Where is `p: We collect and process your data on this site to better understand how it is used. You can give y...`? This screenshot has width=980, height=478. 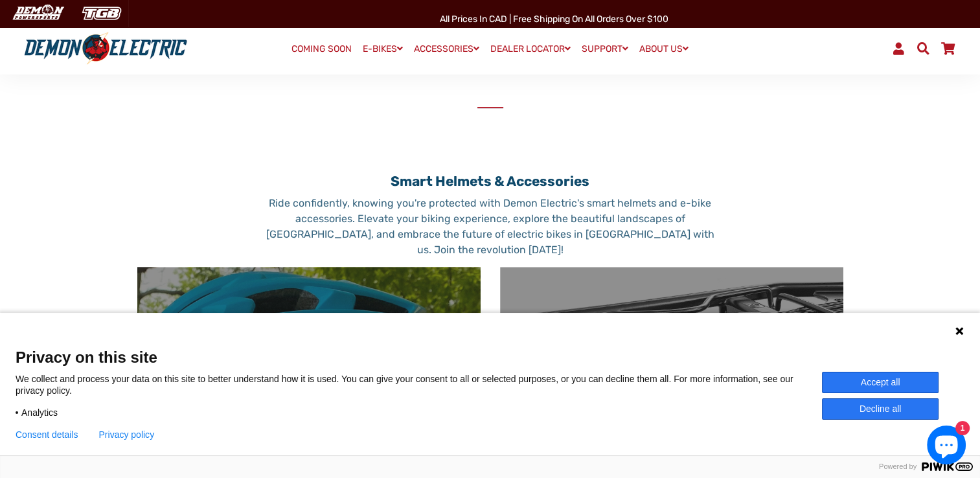
p: We collect and process your data on this site to better understand how it is used. You can give y... is located at coordinates (419, 385).